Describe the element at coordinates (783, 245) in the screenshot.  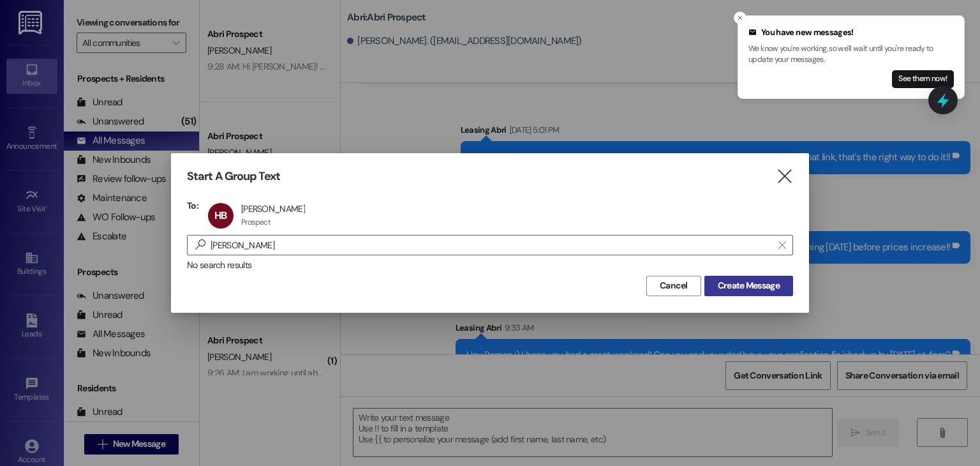
I see `button: Clear text` at that location.